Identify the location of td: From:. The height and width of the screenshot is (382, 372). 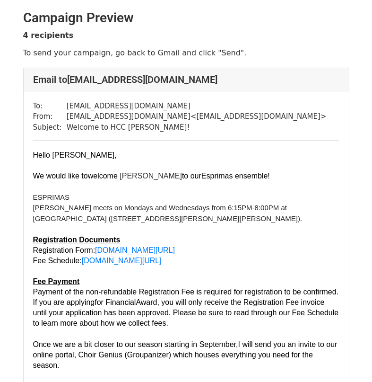
(50, 116).